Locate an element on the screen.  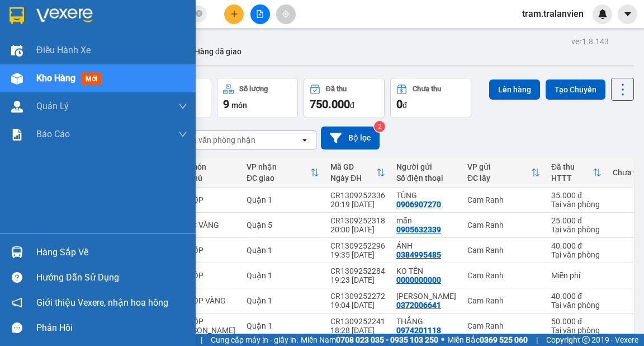
div: Ngày ĐH is located at coordinates (353, 178).